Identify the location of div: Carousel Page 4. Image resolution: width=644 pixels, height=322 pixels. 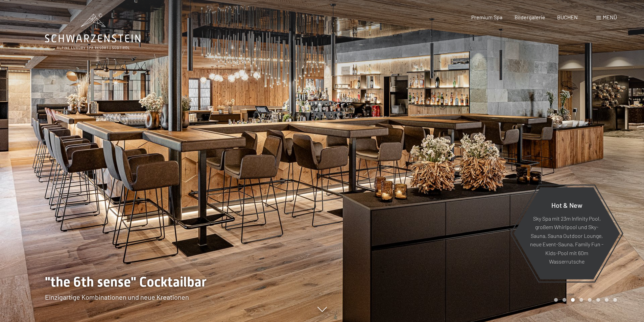
(581, 300).